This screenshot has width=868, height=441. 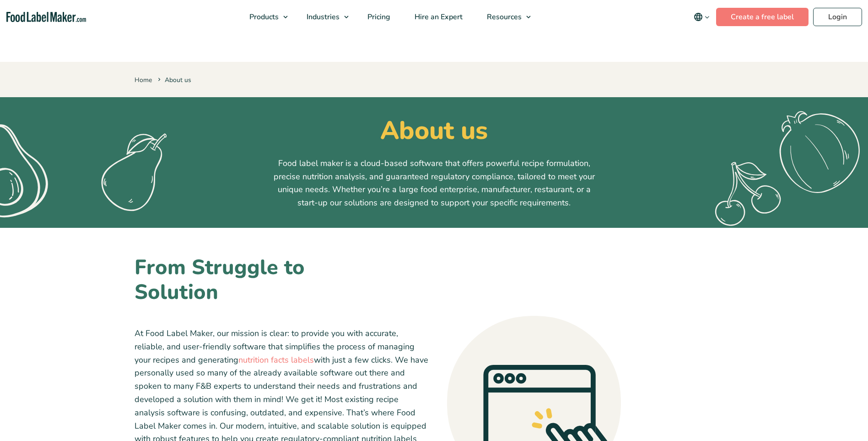 What do you see at coordinates (434, 130) in the screenshot?
I see `h1: About us` at bounding box center [434, 130].